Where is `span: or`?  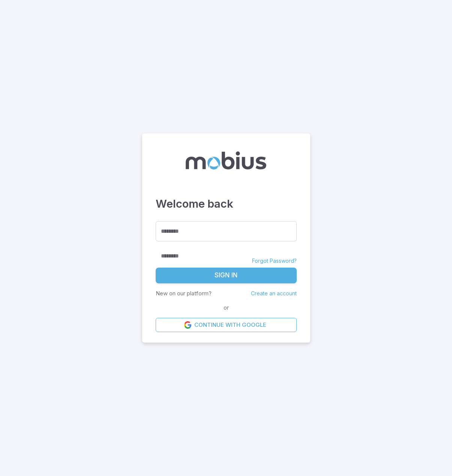
span: or is located at coordinates (226, 308).